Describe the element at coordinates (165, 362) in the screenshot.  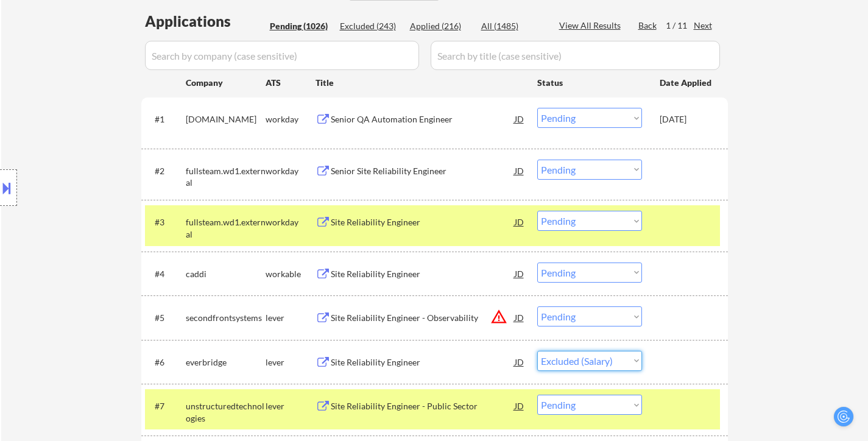
I see `div: #6` at that location.